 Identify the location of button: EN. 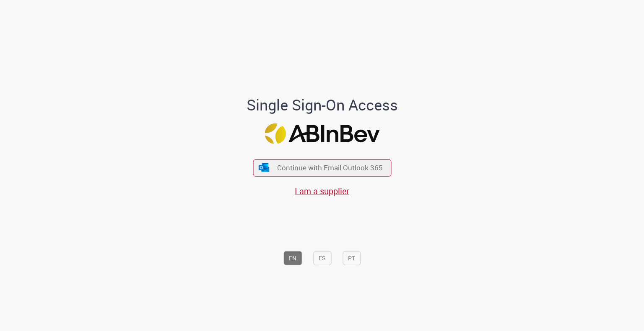
(292, 258).